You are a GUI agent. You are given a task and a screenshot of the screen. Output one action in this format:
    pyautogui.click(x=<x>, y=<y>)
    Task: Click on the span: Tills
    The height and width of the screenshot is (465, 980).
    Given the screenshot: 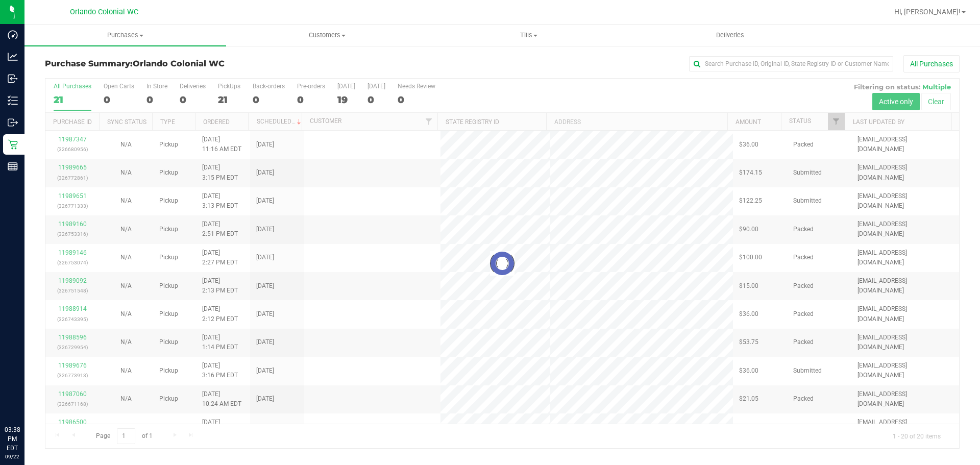 What is the action you would take?
    pyautogui.click(x=528, y=35)
    